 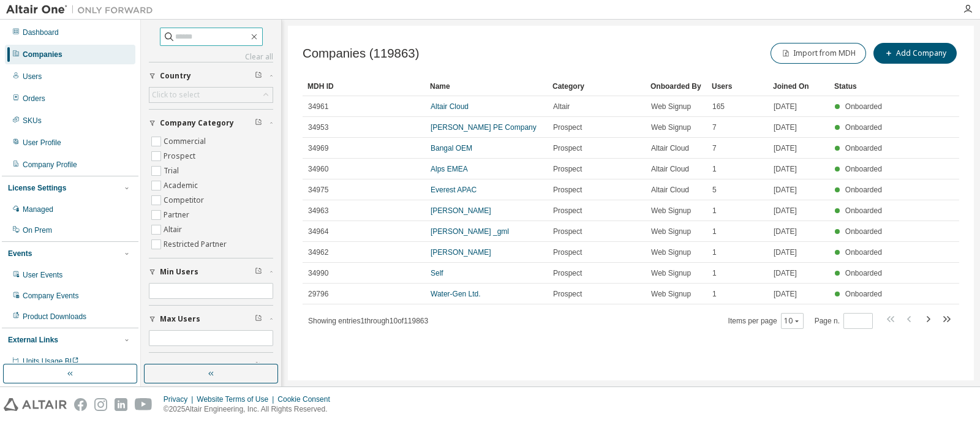 I want to click on span: Units Usage BI, so click(x=51, y=362).